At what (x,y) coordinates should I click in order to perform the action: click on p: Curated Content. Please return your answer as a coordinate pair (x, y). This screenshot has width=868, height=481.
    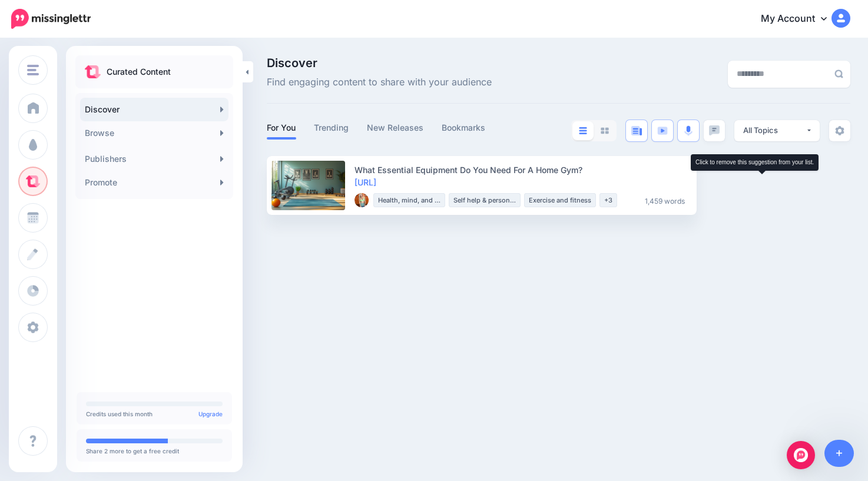
    Looking at the image, I should click on (138, 72).